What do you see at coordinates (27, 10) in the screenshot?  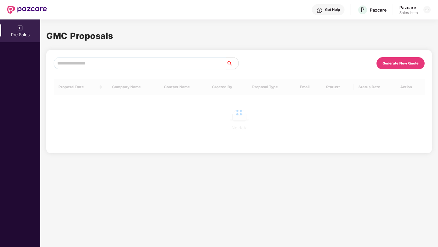 I see `img: New Pazcare Logo` at bounding box center [27, 10].